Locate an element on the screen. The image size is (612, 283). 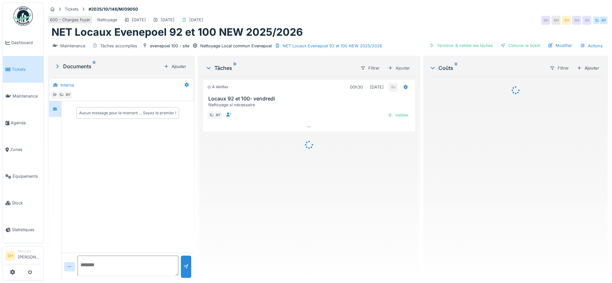
span: Maintenance is located at coordinates (27, 96).